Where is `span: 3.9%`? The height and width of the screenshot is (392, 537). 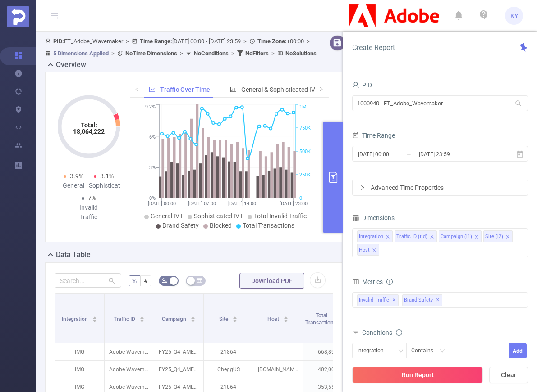 span: 3.9% is located at coordinates (76, 176).